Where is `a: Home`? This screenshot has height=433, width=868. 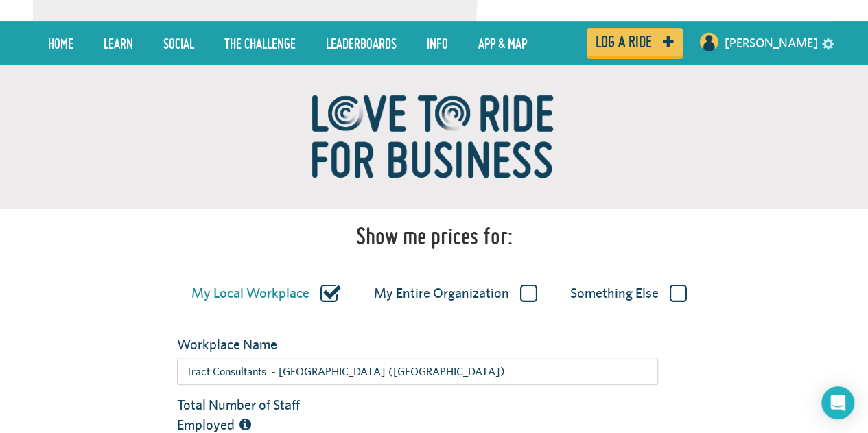
a: Home is located at coordinates (61, 43).